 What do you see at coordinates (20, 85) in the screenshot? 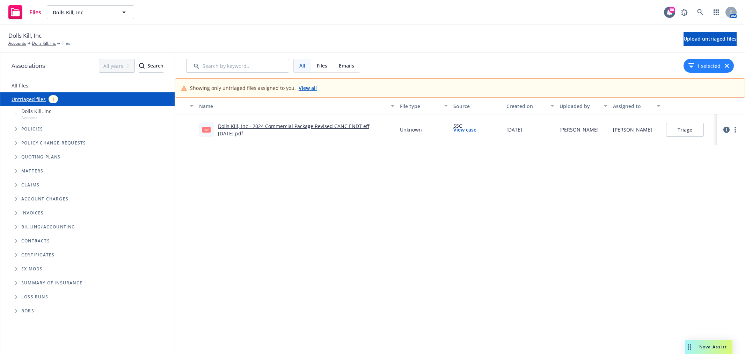
I see `a: All files` at bounding box center [20, 85].